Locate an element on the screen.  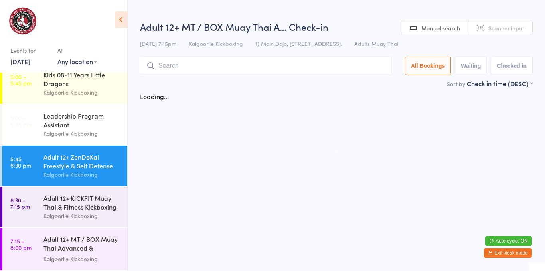
a: 7:15 -8:00 pmAdult 12+ MT / BOX Muay Thai Advanced & SPARRINGKalgoorlie Kickboxing is located at coordinates (65, 249).